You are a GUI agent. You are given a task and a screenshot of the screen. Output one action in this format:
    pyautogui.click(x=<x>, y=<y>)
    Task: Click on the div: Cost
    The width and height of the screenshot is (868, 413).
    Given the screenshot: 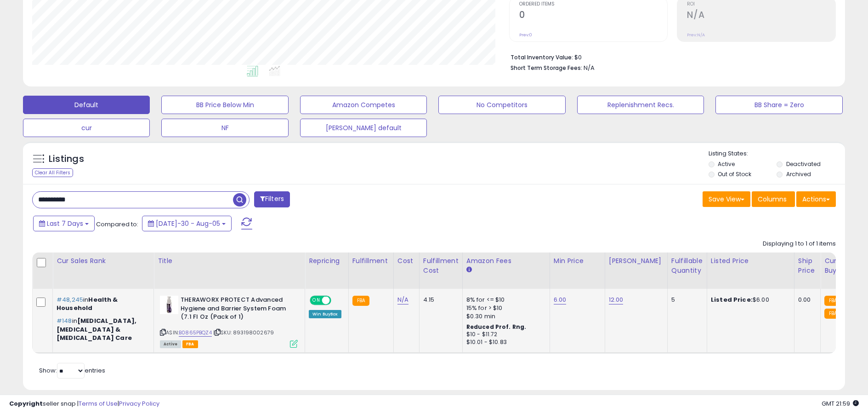 What is the action you would take?
    pyautogui.click(x=406, y=261)
    